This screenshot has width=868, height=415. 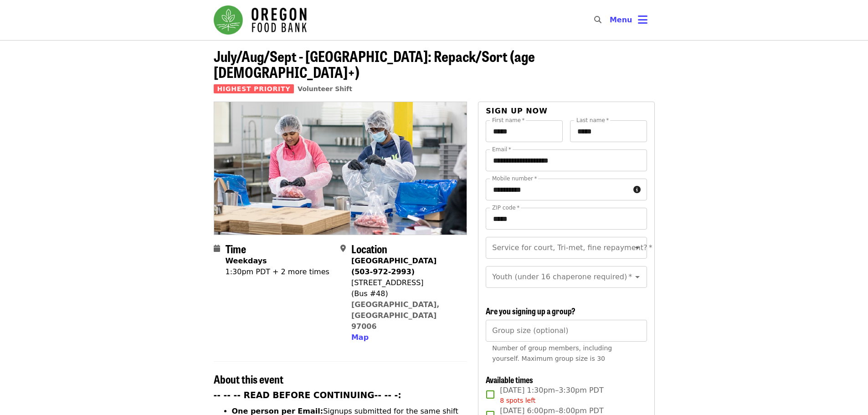 What do you see at coordinates (552, 353) in the screenshot?
I see `span: Number of group members, including yourself. Maximum group size is 30` at bounding box center [552, 353].